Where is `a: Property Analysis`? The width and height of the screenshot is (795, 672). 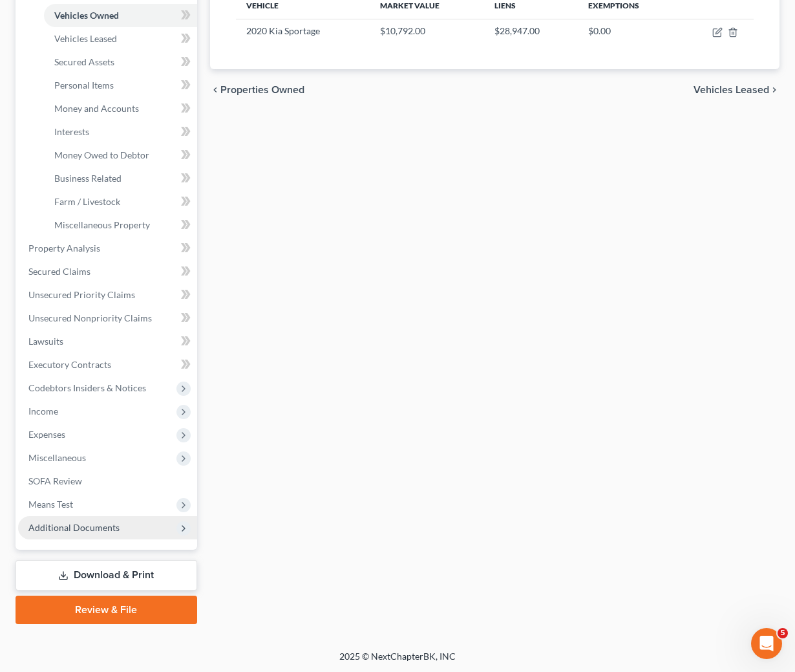
a: Property Analysis is located at coordinates (108, 248).